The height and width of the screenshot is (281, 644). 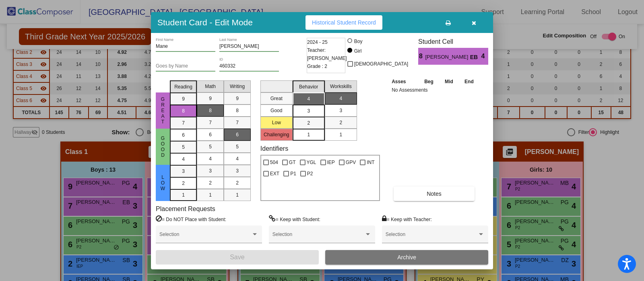 I want to click on th: Mid, so click(x=449, y=82).